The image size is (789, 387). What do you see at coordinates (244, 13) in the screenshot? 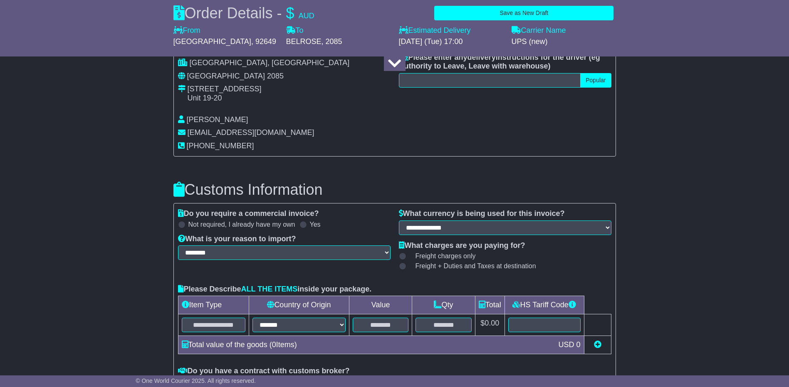
I see `div: Order Details -` at bounding box center [244, 13].